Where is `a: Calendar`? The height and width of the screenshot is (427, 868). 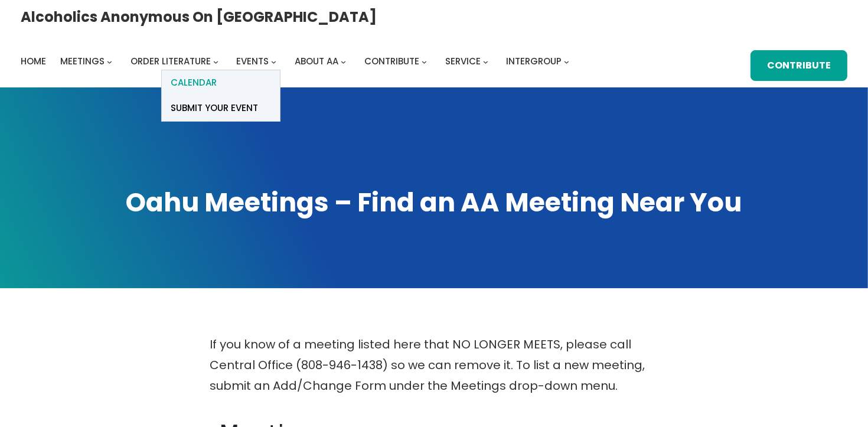
a: Calendar is located at coordinates (221, 82).